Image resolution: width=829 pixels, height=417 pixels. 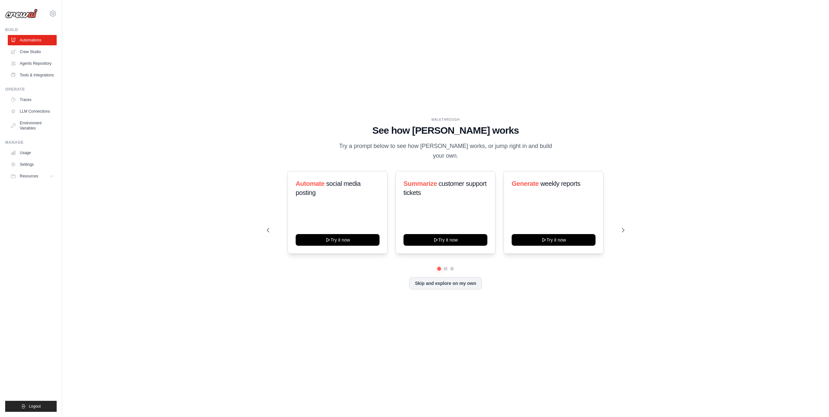 I want to click on a: Usage, so click(x=32, y=153).